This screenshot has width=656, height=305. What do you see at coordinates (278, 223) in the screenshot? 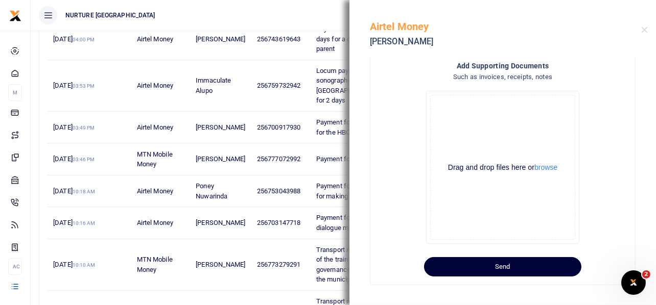
I see `span: 256703147718` at bounding box center [278, 223].